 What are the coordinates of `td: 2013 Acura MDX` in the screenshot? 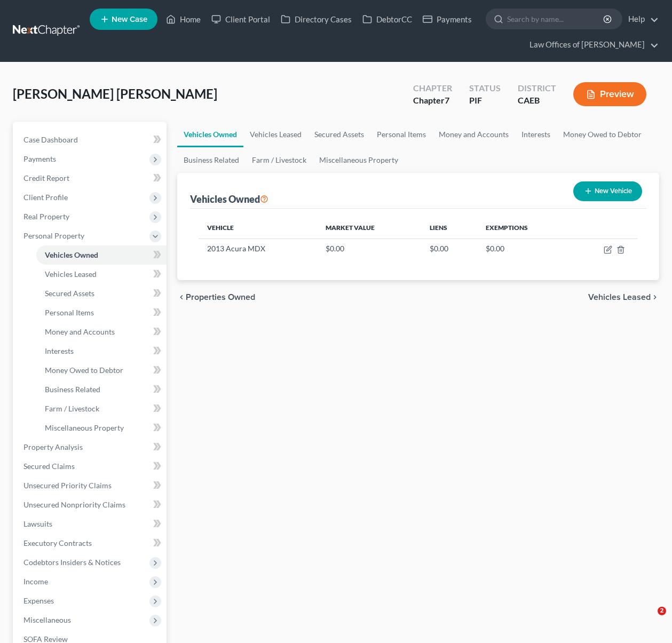 It's located at (258, 248).